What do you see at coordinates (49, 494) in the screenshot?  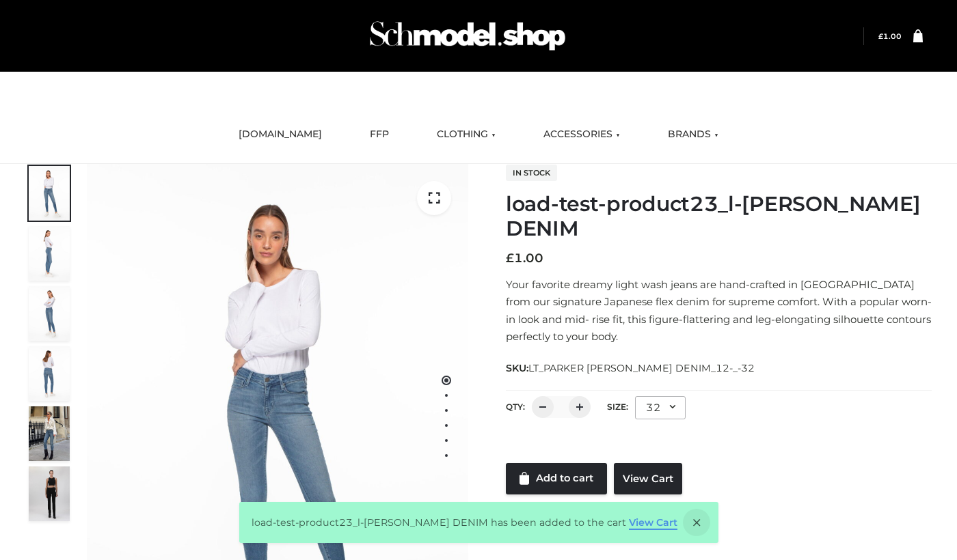 I see `img: 49df5f96394c49d8b5cbdcda3511328a.HD-1080p-2.5Mbps-49301101_thumbnail.jpg` at bounding box center [49, 494].